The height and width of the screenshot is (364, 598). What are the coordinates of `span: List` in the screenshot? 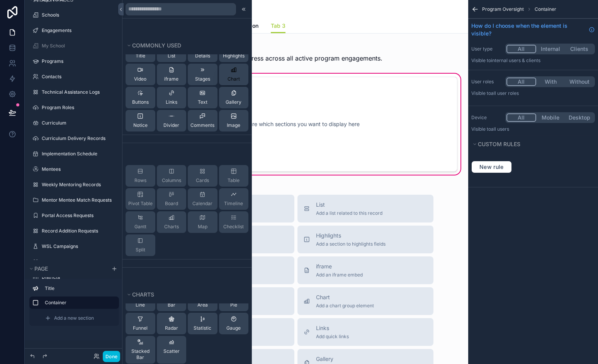 It's located at (349, 205).